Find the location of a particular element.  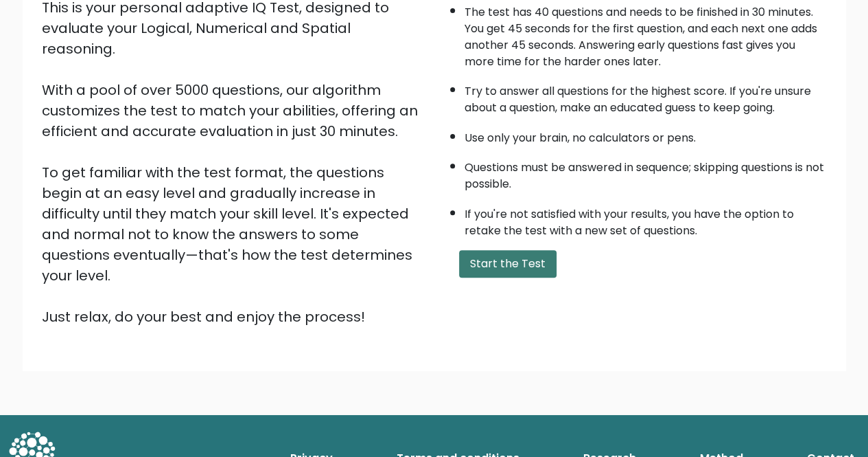

button: Start the Test is located at coordinates (508, 264).